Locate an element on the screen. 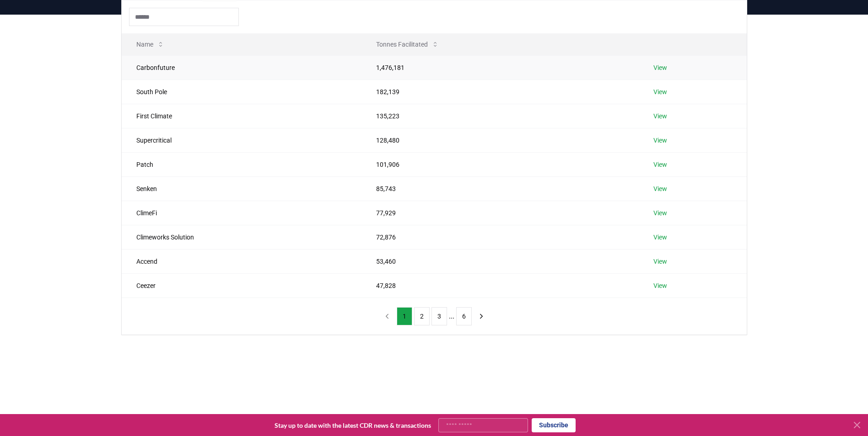  td: ClimeFi is located at coordinates (242, 213).